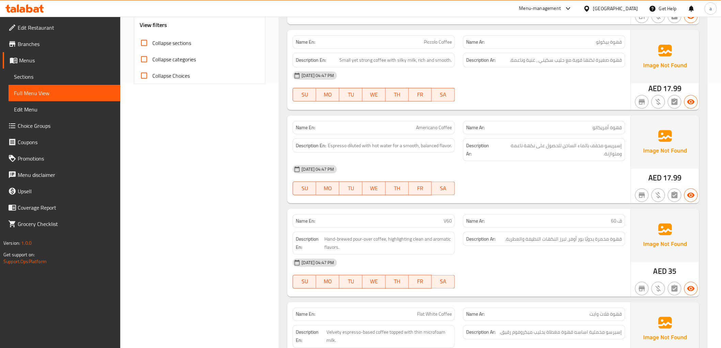 The height and width of the screenshot is (348, 721). I want to click on span: Americano Coffee, so click(434, 127).